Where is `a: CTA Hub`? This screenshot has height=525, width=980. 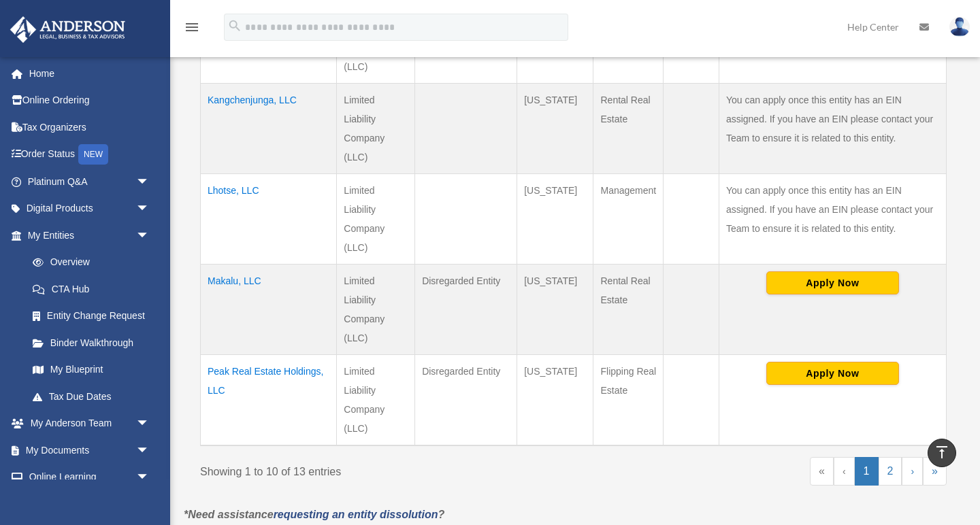
a: CTA Hub is located at coordinates (92, 289).